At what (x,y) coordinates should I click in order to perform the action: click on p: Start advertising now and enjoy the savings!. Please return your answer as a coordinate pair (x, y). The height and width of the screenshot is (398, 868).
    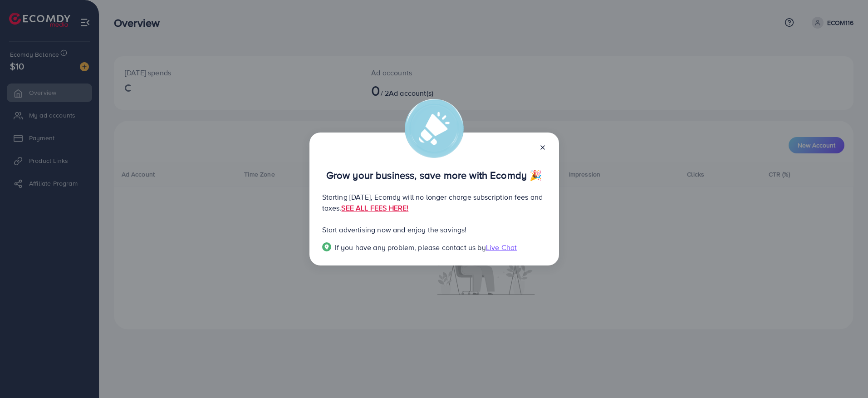
    Looking at the image, I should click on (434, 229).